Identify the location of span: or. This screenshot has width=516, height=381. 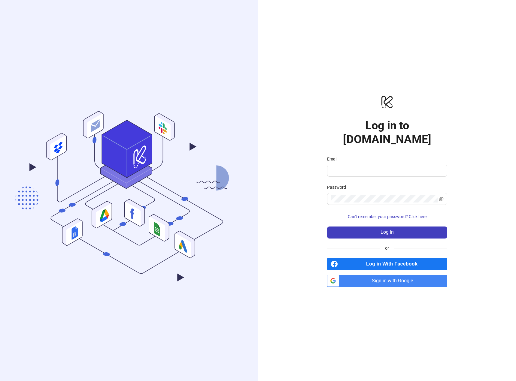
(387, 248).